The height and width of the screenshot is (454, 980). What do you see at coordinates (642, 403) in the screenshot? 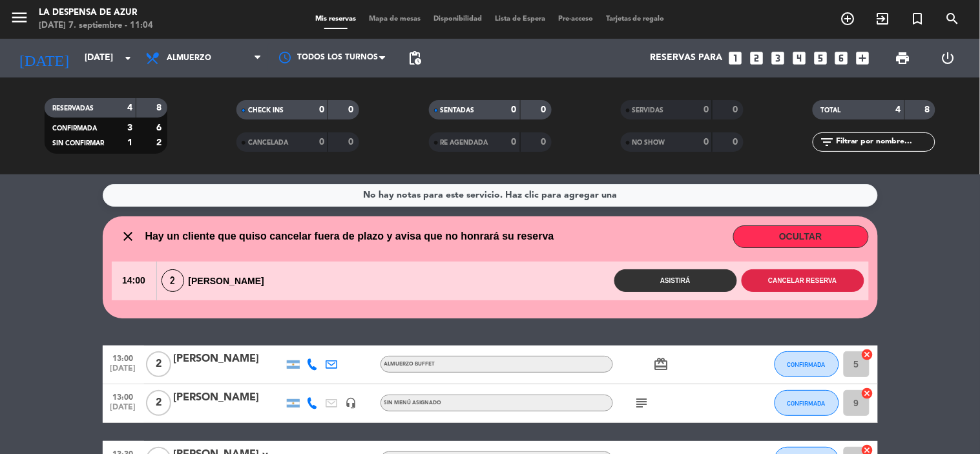
I see `i: subject` at bounding box center [642, 403].